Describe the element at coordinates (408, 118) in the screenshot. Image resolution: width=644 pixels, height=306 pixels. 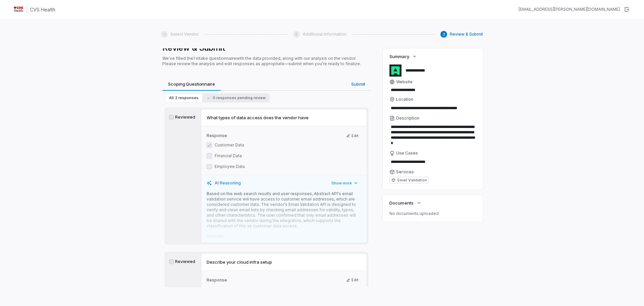
I see `span: Description` at that location.